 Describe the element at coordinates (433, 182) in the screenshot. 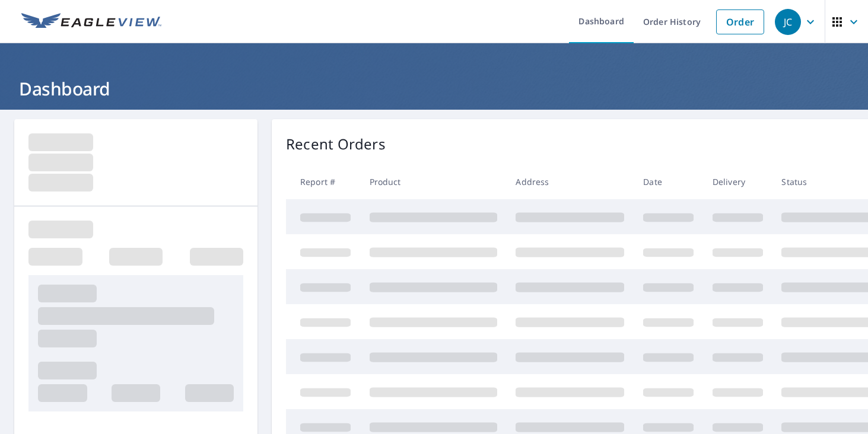

I see `th: Product` at that location.